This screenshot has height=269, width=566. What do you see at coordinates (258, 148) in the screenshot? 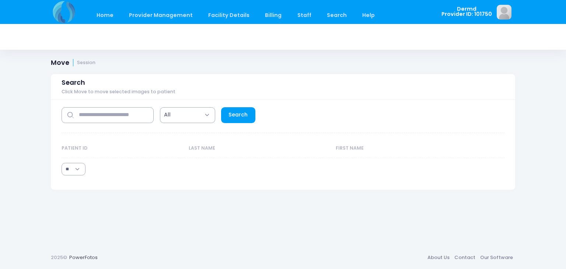
I see `th: Last Name` at bounding box center [258, 148].